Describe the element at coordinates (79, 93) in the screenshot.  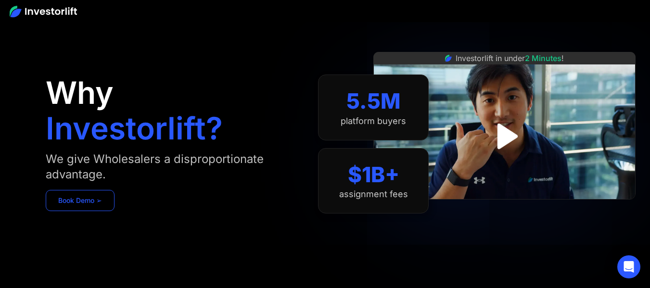
I see `h1: Why` at that location.